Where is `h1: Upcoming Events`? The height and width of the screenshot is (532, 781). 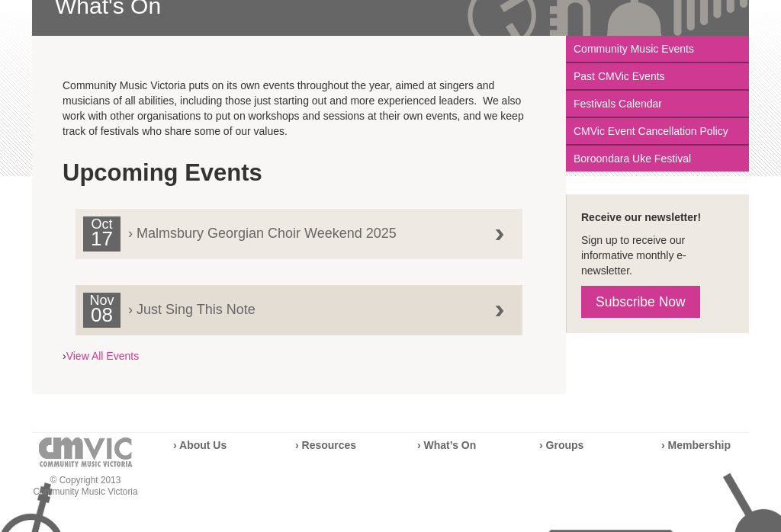
h1: Upcoming Events is located at coordinates (299, 173).